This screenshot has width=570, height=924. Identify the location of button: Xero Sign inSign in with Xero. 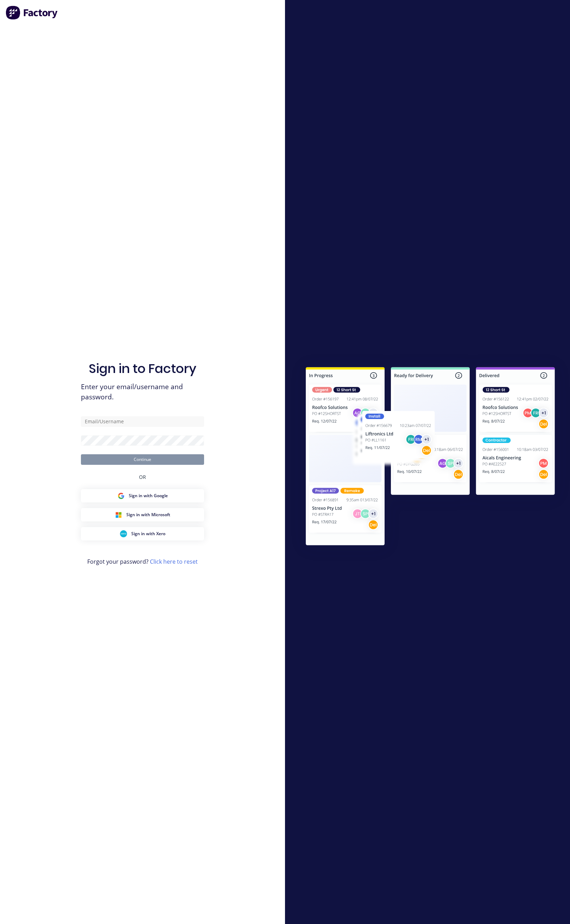
(143, 533).